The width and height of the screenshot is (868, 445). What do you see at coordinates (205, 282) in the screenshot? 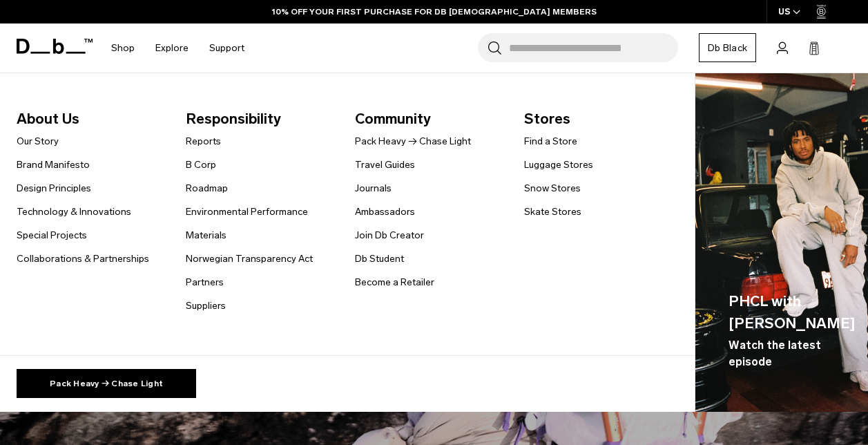
I see `a: Partners` at bounding box center [205, 282].